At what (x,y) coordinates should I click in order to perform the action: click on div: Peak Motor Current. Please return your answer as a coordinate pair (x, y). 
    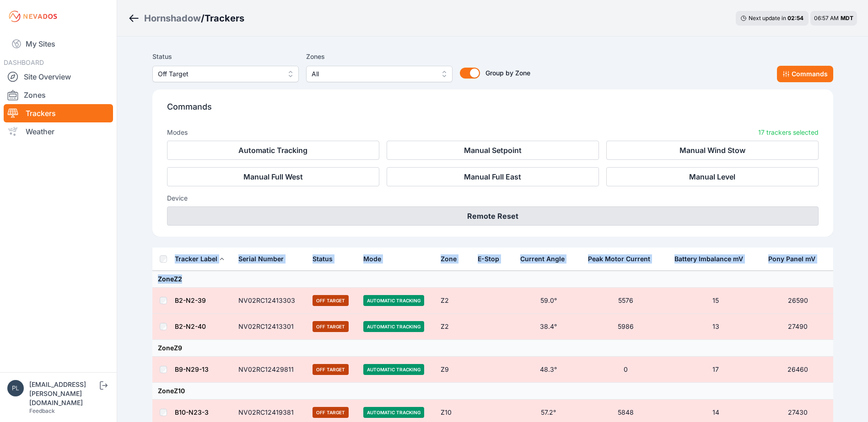
    Looking at the image, I should click on (619, 259).